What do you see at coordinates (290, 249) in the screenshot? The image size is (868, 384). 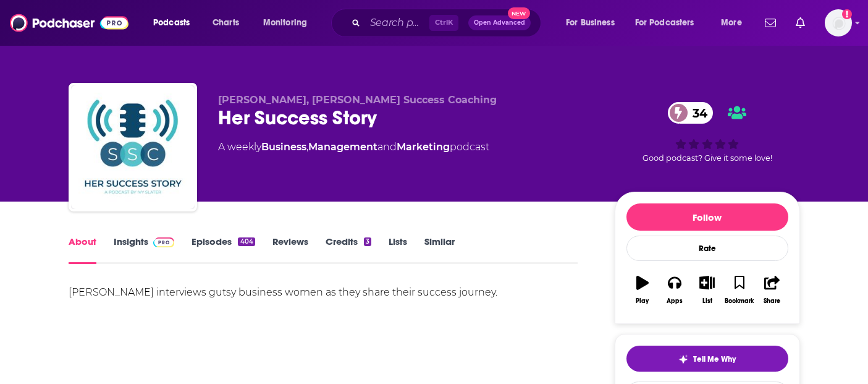 I see `a: Reviews` at bounding box center [290, 249].